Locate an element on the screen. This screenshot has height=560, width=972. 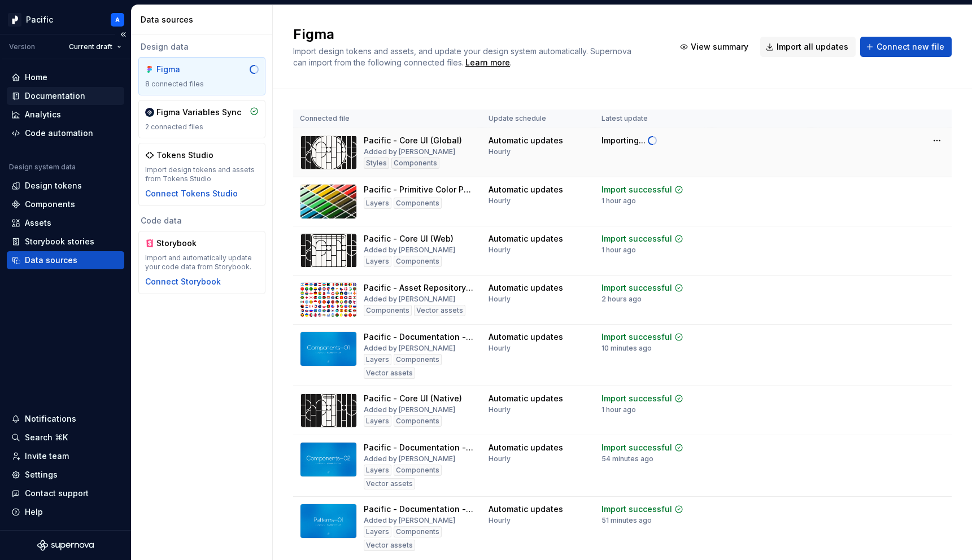
div: Pacific - Core UI (Web) is located at coordinates (409, 239).